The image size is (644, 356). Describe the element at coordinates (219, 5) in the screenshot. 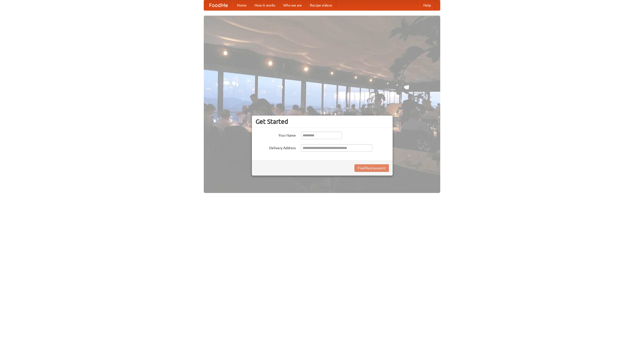

I see `a: FoodMe` at that location.